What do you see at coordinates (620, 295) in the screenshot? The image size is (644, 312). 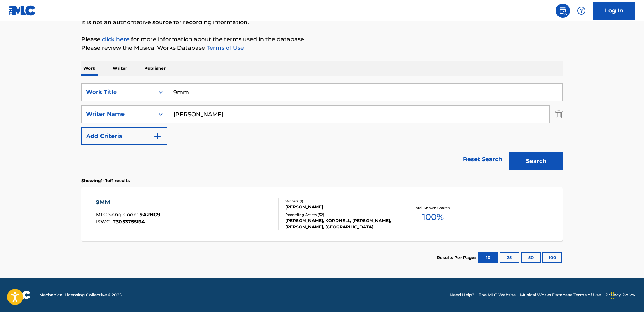 I see `a: Privacy Policy` at bounding box center [620, 295].